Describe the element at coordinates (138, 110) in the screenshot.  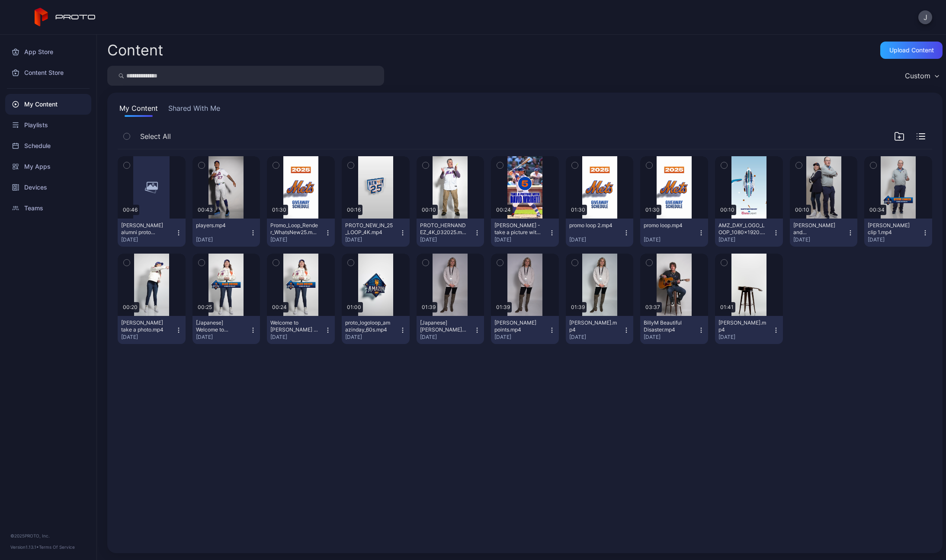
I see `button: My Content` at that location.